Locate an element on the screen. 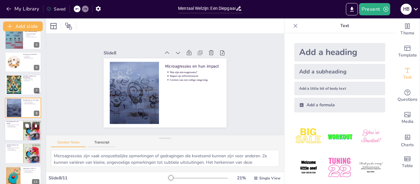 Image resolution: width=420 pixels, height=184 pixels. div: Layout is located at coordinates (54, 26).